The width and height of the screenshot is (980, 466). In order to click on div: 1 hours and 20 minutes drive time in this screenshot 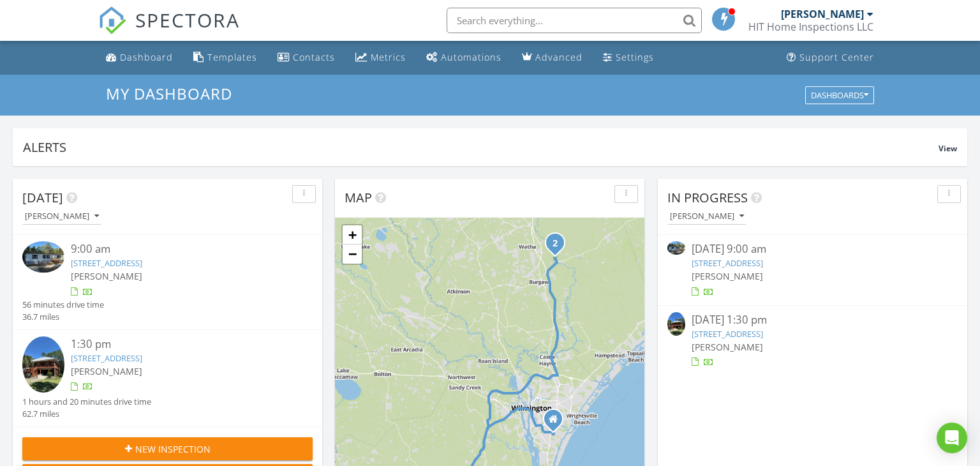, I will do `click(87, 401)`.